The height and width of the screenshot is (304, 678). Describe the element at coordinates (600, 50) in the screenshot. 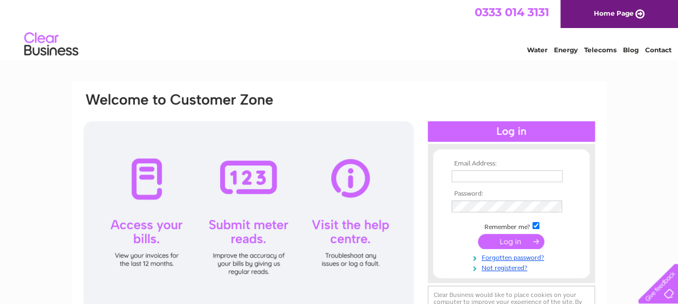

I see `a: Telecoms` at that location.